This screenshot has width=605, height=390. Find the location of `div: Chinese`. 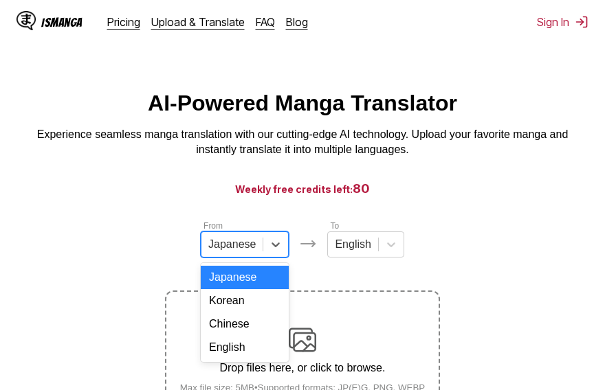

div: Chinese is located at coordinates (245, 324).